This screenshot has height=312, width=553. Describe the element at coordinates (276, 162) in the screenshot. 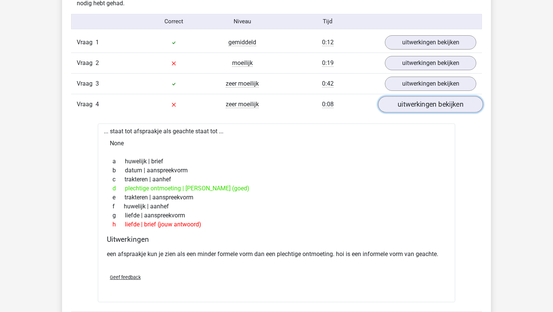

I see `div: huwelijk | brief` at that location.